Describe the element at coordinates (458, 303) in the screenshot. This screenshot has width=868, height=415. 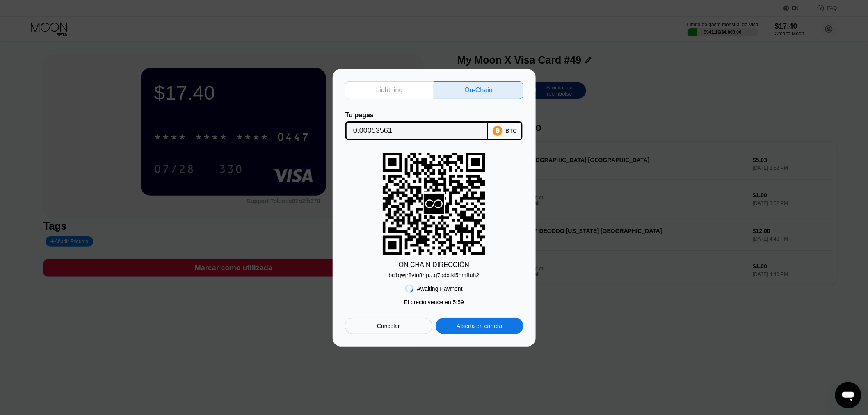
I see `span: 5 : 59` at that location.